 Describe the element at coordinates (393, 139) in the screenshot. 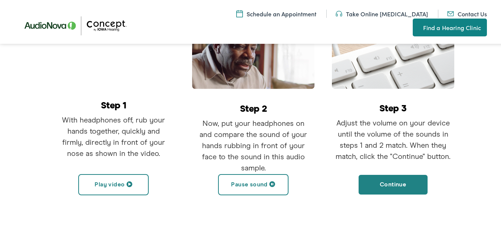

I see `p: Adjust the volume on your device until the volume of the sounds in steps 1 and 2 match. When they...` at that location.